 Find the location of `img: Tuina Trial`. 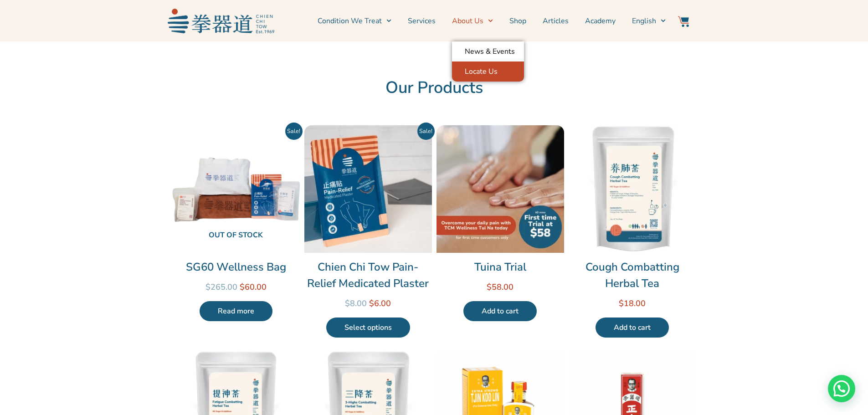

img: Tuina Trial is located at coordinates (500, 190).